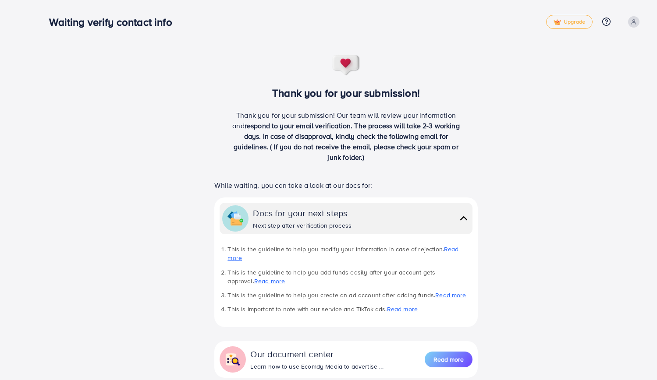 Image resolution: width=657 pixels, height=380 pixels. Describe the element at coordinates (346, 93) in the screenshot. I see `h3: Thank you for your submission!` at that location.